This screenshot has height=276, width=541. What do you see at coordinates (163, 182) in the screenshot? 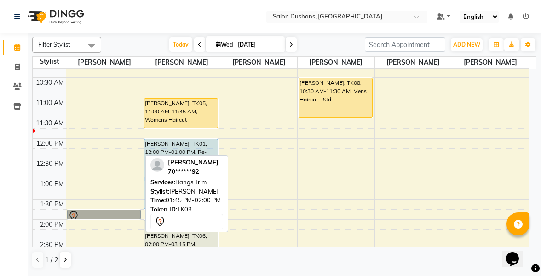
I see `span: Services:` at bounding box center [163, 182].